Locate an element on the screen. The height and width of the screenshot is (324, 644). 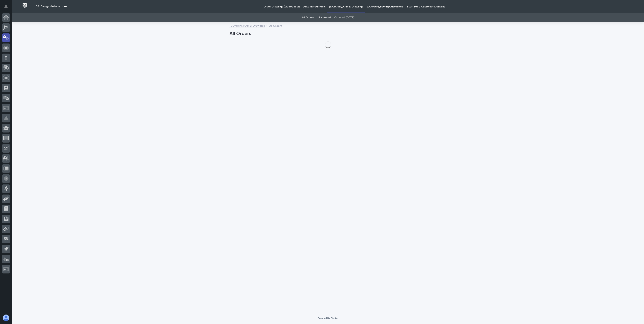
button: Notifications is located at coordinates (6, 7).